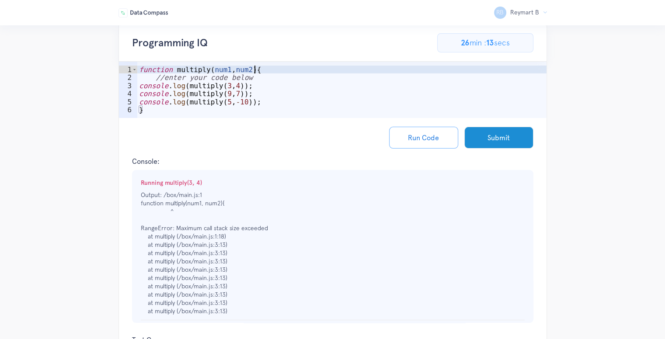  What do you see at coordinates (333, 253) in the screenshot?
I see `p: Output: /box/main.js:1 function multiply(num1, num2){ ^ RangeError: Maximum call stack size excee...` at bounding box center [333, 253].